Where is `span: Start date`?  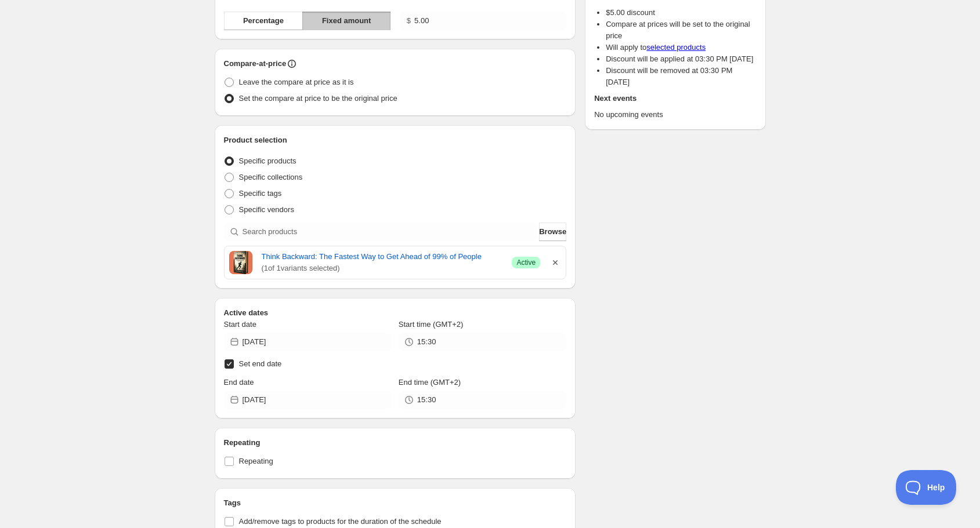
span: Start date is located at coordinates (240, 324).